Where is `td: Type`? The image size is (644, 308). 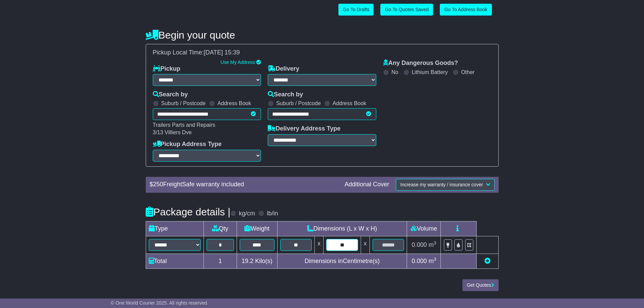
td: Type is located at coordinates (175, 229).